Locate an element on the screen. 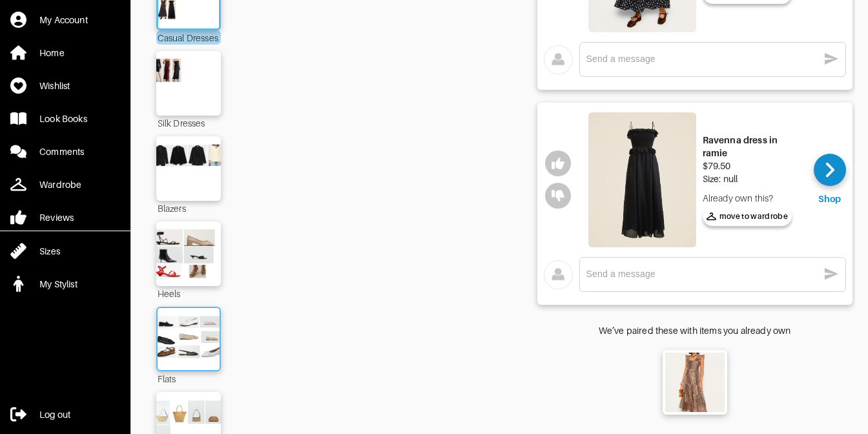 The width and height of the screenshot is (868, 434). a: Shop is located at coordinates (830, 179).